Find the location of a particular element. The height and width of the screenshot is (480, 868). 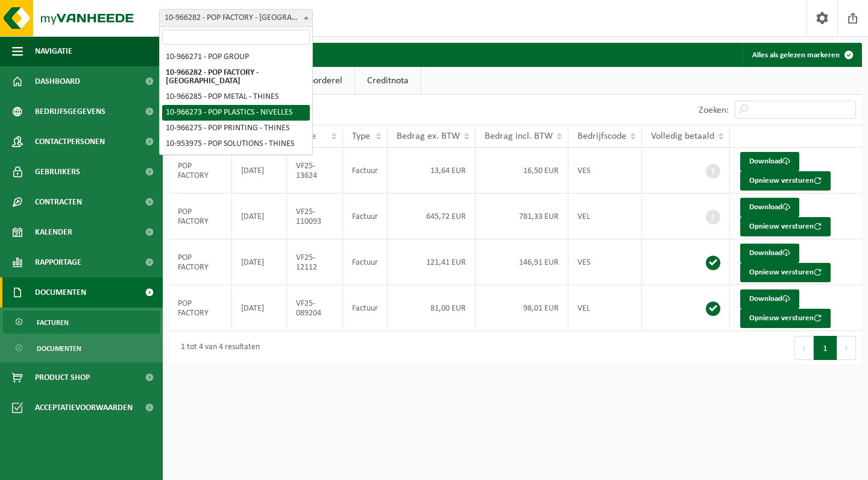

li: 10-953975 - POP SOLUTIONS - THINES is located at coordinates (236, 144).